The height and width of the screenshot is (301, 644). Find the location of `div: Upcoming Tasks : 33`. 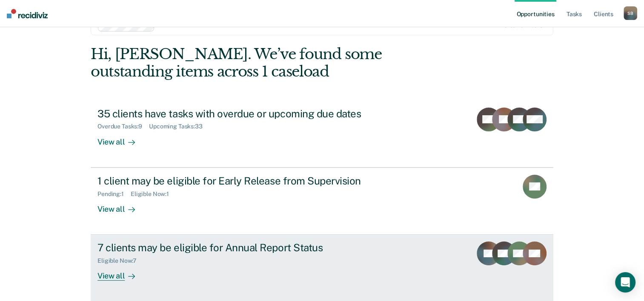

div: Upcoming Tasks : 33 is located at coordinates (179, 126).